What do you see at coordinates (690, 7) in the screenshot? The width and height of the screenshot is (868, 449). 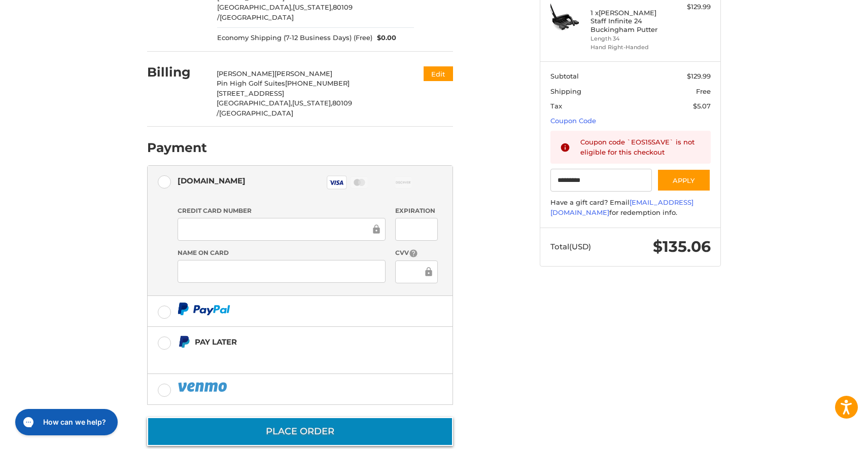 I see `div: $129.99` at bounding box center [690, 7].